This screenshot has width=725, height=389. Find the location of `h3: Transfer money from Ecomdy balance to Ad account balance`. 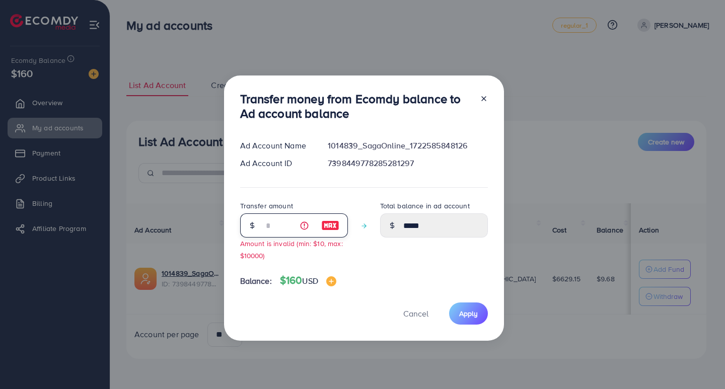

h3: Transfer money from Ecomdy balance to Ad account balance is located at coordinates (356, 106).